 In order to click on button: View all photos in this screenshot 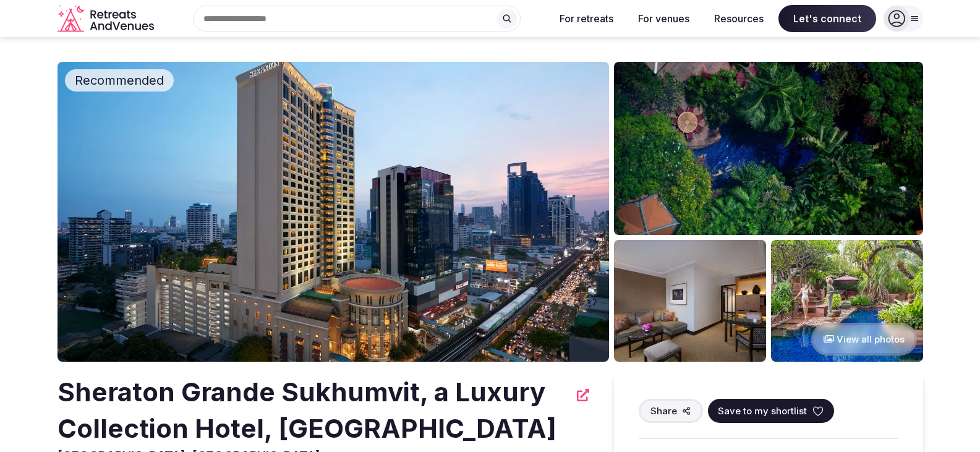, I will do `click(864, 339)`.